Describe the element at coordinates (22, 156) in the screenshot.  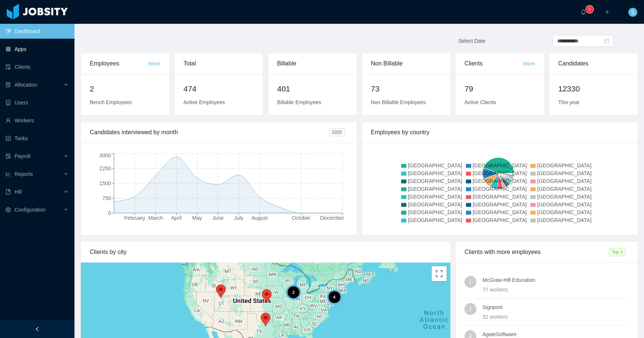
I see `span: Payroll` at that location.